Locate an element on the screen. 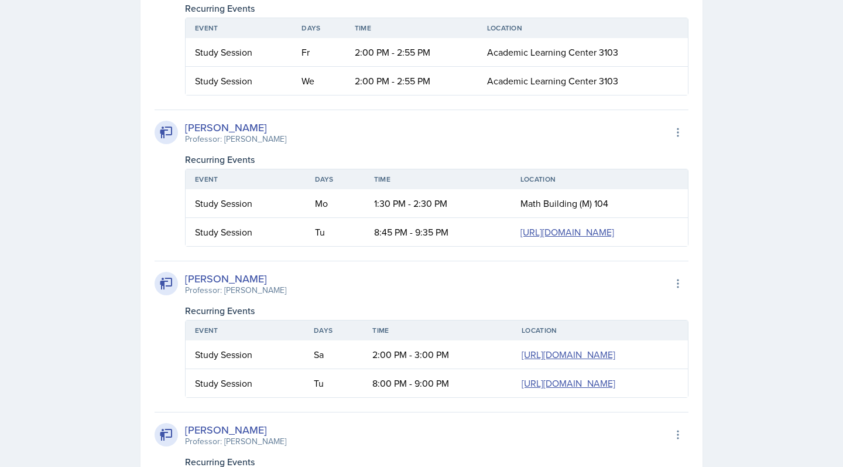 This screenshot has width=843, height=467. td: Sa is located at coordinates (334, 354).